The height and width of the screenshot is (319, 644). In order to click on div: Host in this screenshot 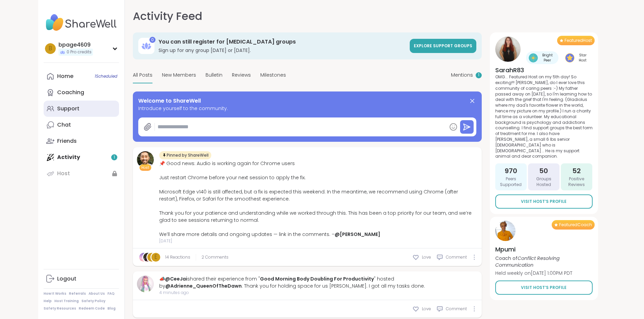, I will do `click(63, 173)`.